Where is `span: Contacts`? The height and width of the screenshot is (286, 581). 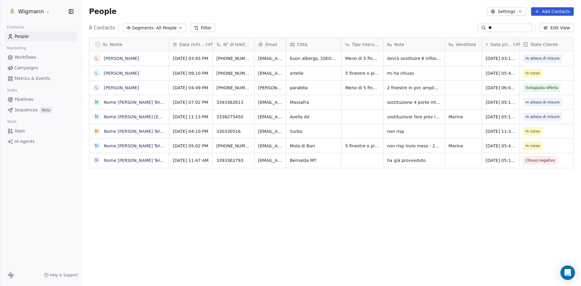 span: Contacts is located at coordinates (15, 27).